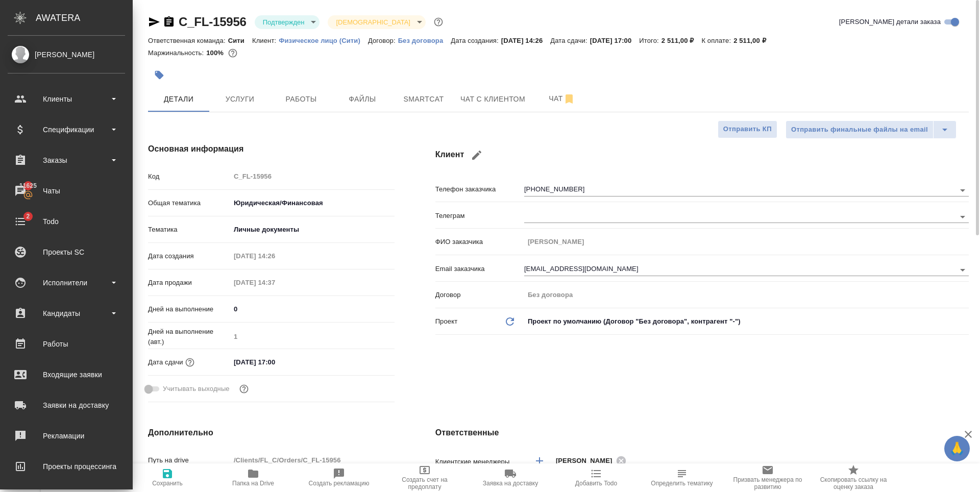  What do you see at coordinates (66, 129) in the screenshot?
I see `div: Спецификации` at bounding box center [66, 129].